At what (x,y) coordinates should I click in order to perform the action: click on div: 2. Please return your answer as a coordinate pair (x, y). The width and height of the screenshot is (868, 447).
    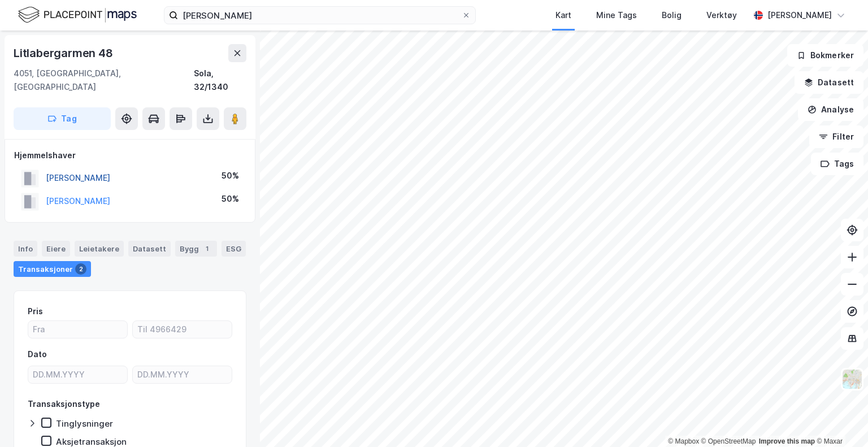
    Looking at the image, I should click on (81, 269).